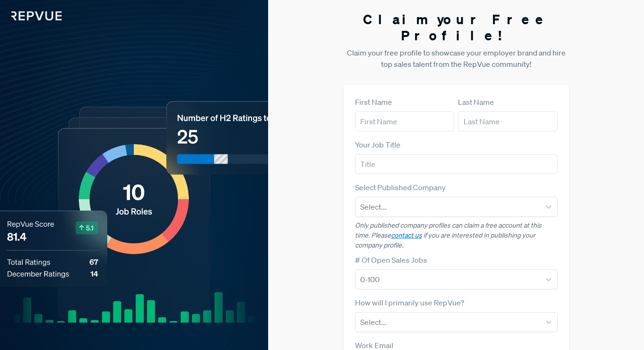 Image resolution: width=644 pixels, height=350 pixels. Describe the element at coordinates (410, 302) in the screenshot. I see `label: How will I primarily use RepVue?` at that location.